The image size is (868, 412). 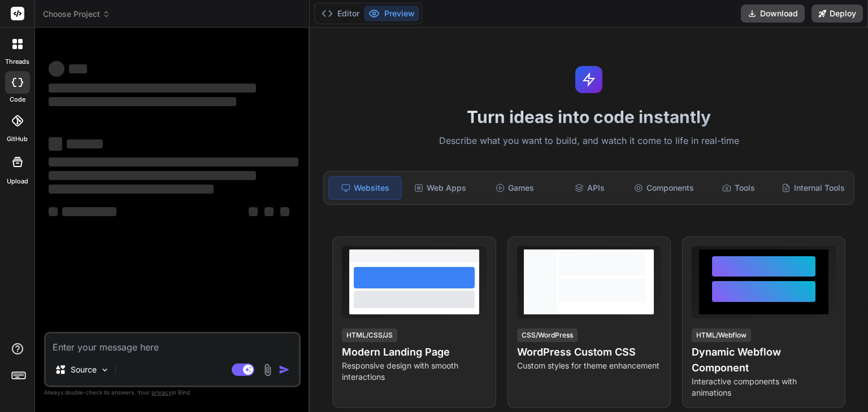 I want to click on div: Web Apps, so click(x=440, y=188).